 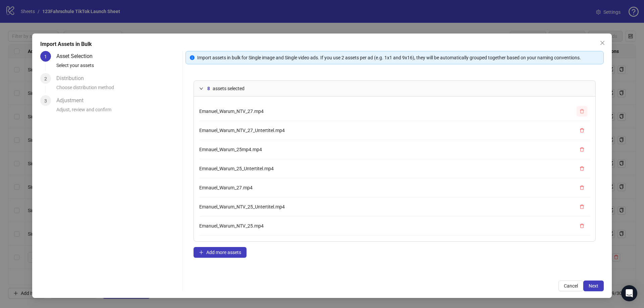 I want to click on span: 2, so click(x=46, y=79).